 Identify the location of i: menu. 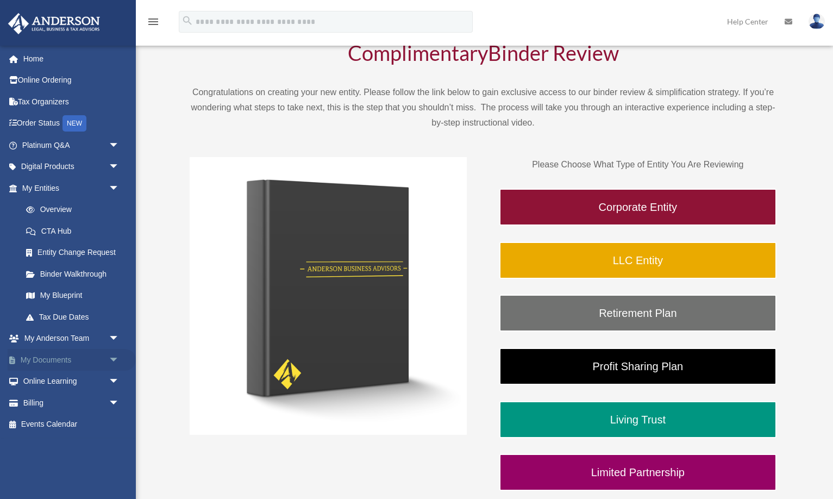
(153, 22).